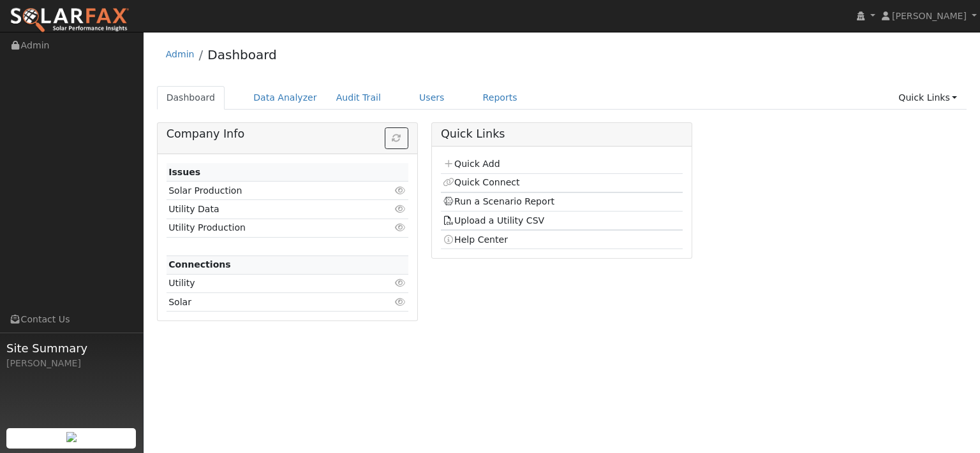 This screenshot has width=980, height=453. I want to click on a: Users, so click(432, 98).